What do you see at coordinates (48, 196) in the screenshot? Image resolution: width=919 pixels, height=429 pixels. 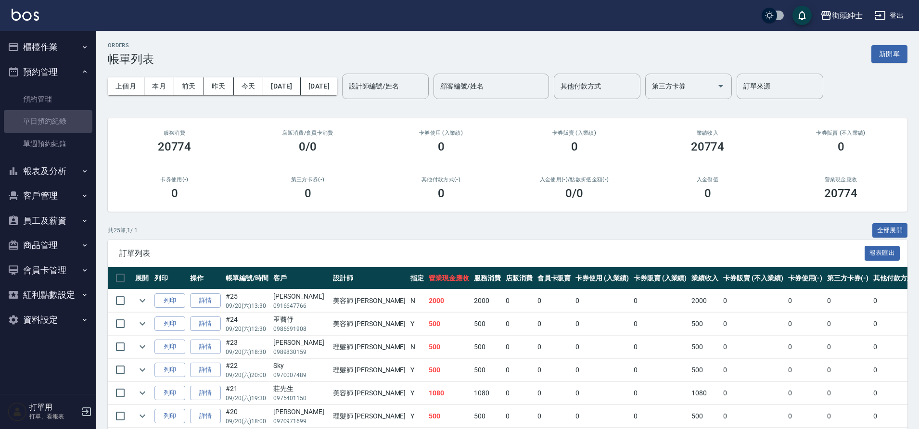 I see `button: 客戶管理` at bounding box center [48, 196].